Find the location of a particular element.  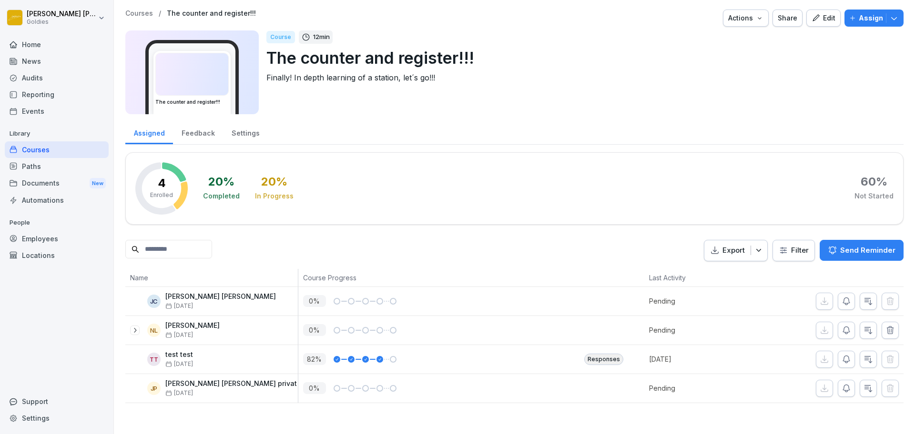

div: Employees is located at coordinates (57, 239).